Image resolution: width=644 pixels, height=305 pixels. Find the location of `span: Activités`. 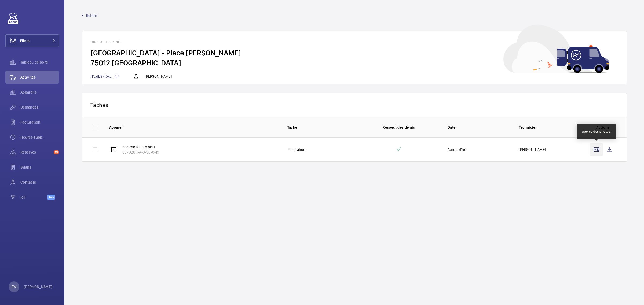

span: Activités is located at coordinates (39, 77).